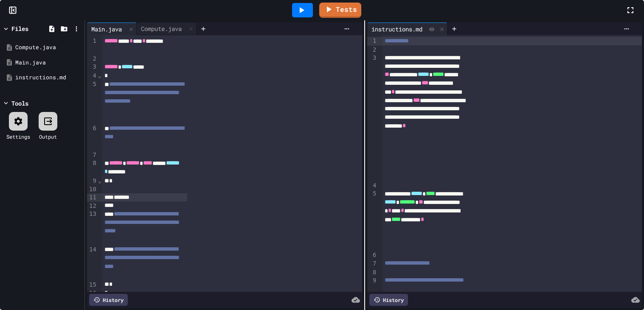 The width and height of the screenshot is (644, 310). What do you see at coordinates (372, 118) in the screenshot?
I see `div: 3` at bounding box center [372, 118].